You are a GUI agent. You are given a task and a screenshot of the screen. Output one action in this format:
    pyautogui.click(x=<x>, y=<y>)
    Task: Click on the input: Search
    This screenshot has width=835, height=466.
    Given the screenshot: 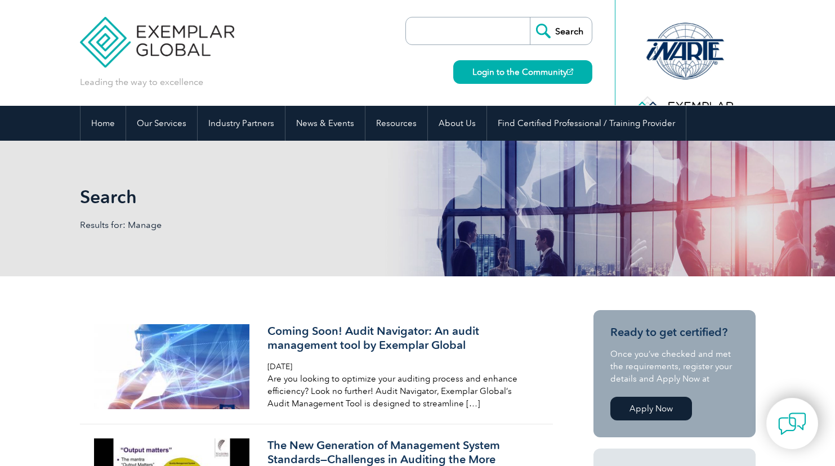 What is the action you would take?
    pyautogui.click(x=561, y=31)
    